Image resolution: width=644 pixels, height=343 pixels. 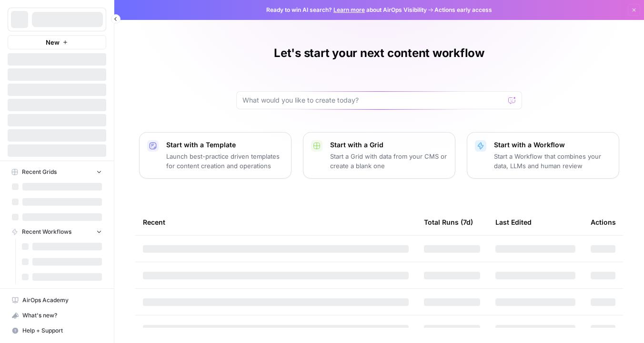 What do you see at coordinates (552, 145) in the screenshot?
I see `p: Start with a Workflow` at bounding box center [552, 145].